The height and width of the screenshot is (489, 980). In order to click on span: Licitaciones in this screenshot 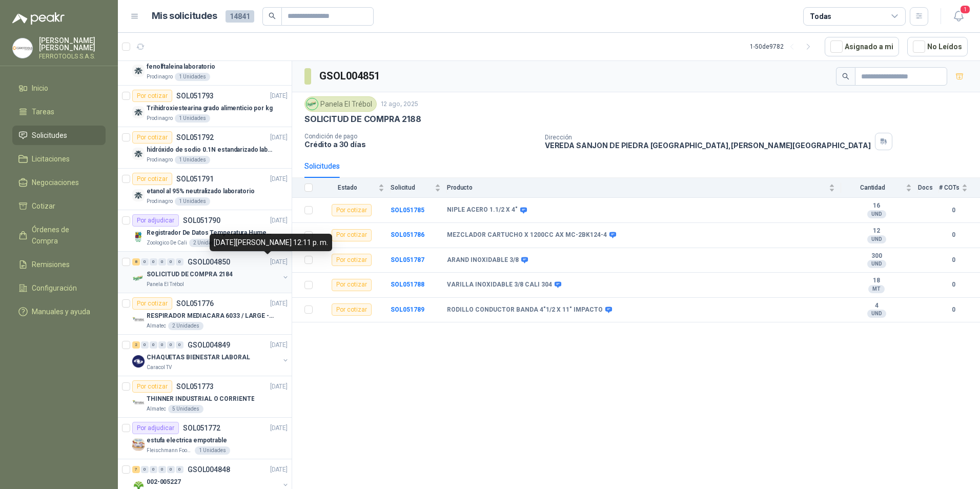, I will do `click(51, 159)`.